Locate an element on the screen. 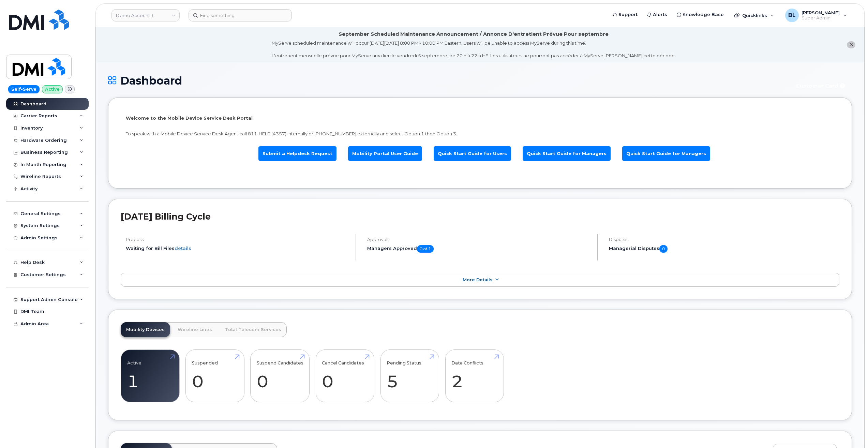  a: Quick Start Guide for Users is located at coordinates (473, 154).